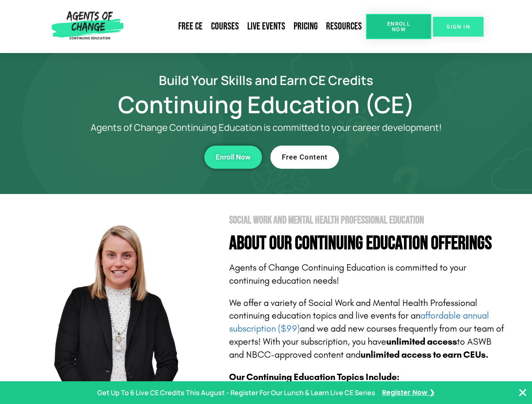 The width and height of the screenshot is (532, 404). Describe the element at coordinates (305, 157) in the screenshot. I see `span: Free Content` at that location.